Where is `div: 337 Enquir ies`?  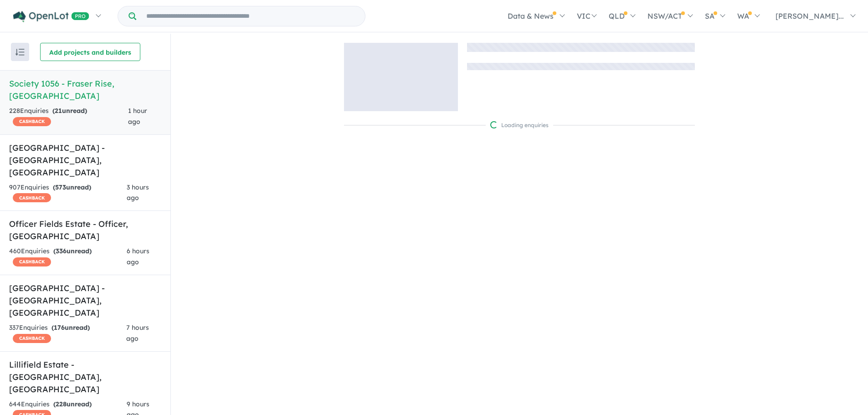 div: 337 Enquir ies is located at coordinates (67, 334).